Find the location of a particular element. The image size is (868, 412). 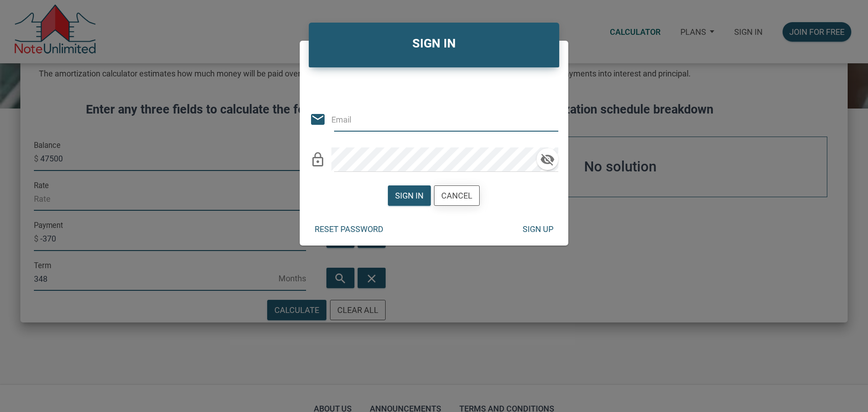

h4: SIGN IN is located at coordinates (434, 43).